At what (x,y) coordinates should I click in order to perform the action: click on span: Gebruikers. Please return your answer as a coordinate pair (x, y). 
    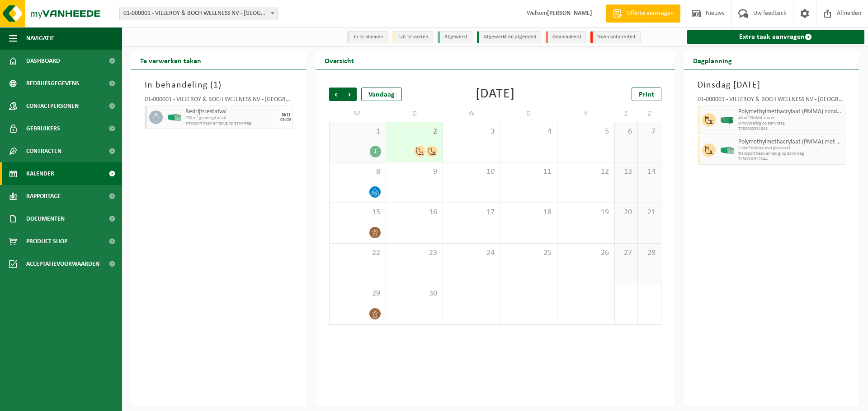
    Looking at the image, I should click on (43, 129).